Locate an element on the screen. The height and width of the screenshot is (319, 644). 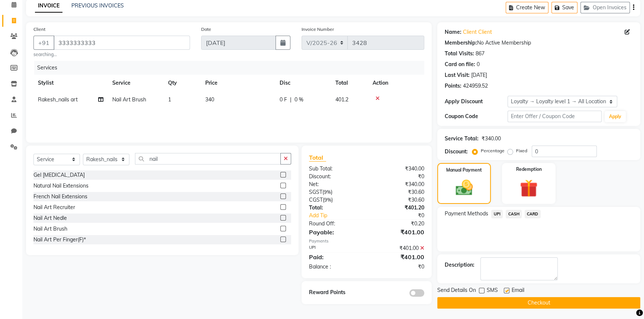
div: 0 is located at coordinates (478, 64).